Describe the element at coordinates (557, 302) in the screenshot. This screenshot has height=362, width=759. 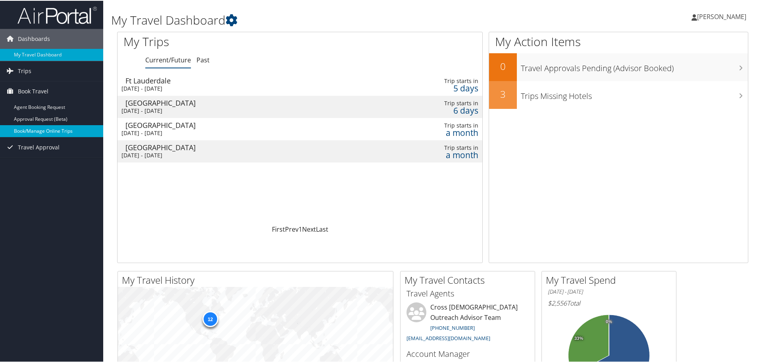
I see `span: $2,556` at that location.